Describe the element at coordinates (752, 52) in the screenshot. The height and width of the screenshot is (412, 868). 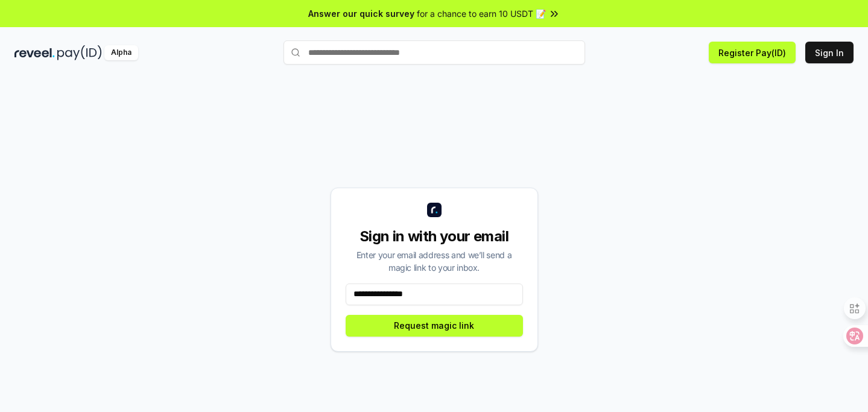
I see `button: Register Pay(ID)` at that location.